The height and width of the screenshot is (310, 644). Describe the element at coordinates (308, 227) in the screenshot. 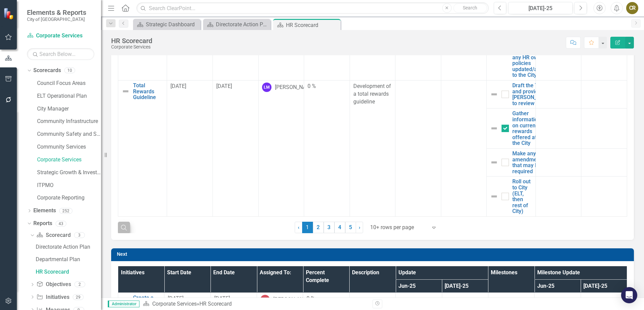

I see `span: 1` at that location.